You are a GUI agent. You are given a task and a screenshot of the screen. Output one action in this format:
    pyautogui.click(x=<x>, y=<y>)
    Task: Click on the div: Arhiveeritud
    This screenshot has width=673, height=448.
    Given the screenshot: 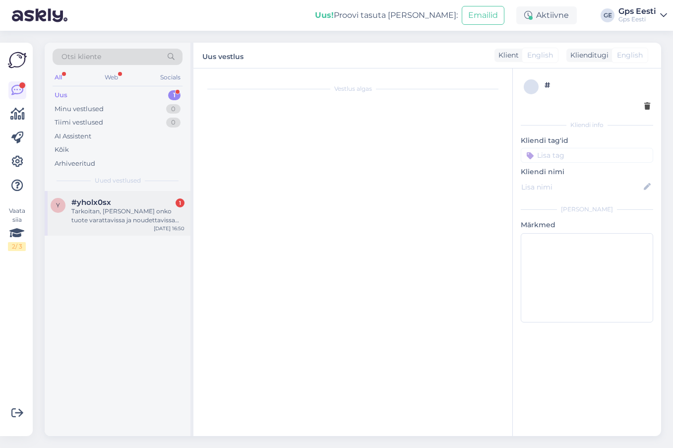 What is the action you would take?
    pyautogui.click(x=75, y=164)
    